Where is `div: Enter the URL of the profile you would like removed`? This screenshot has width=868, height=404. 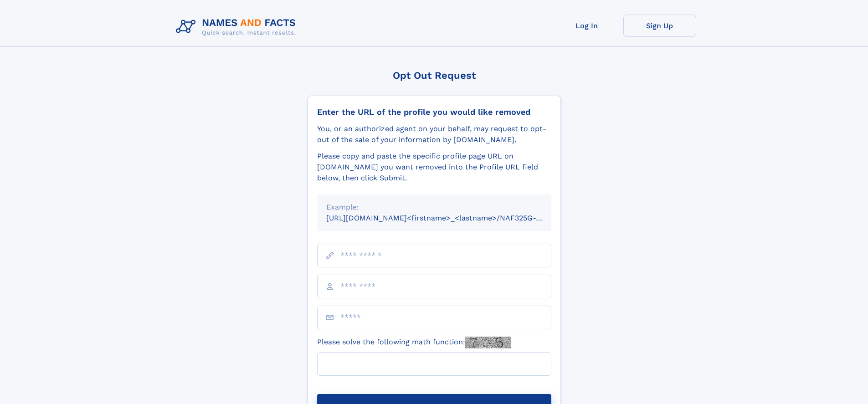
div: Enter the URL of the profile you would like removed is located at coordinates (434, 112).